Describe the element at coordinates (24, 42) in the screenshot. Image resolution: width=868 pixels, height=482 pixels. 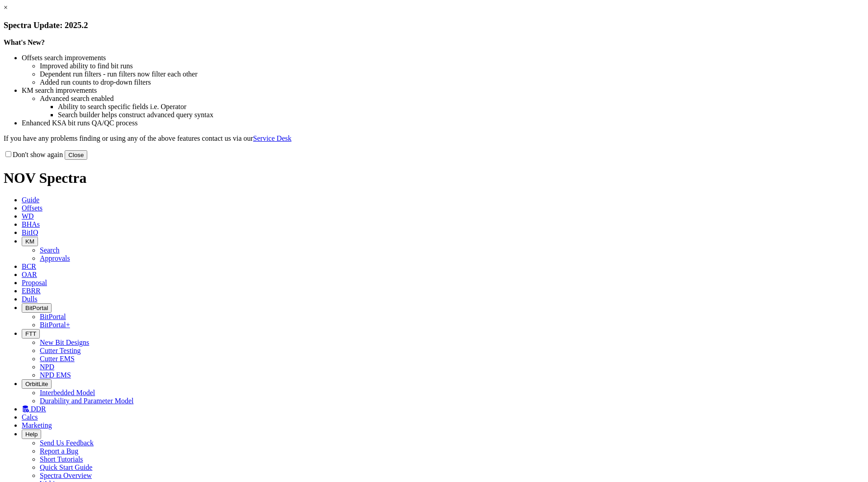
I see `strong: What's New?` at that location.